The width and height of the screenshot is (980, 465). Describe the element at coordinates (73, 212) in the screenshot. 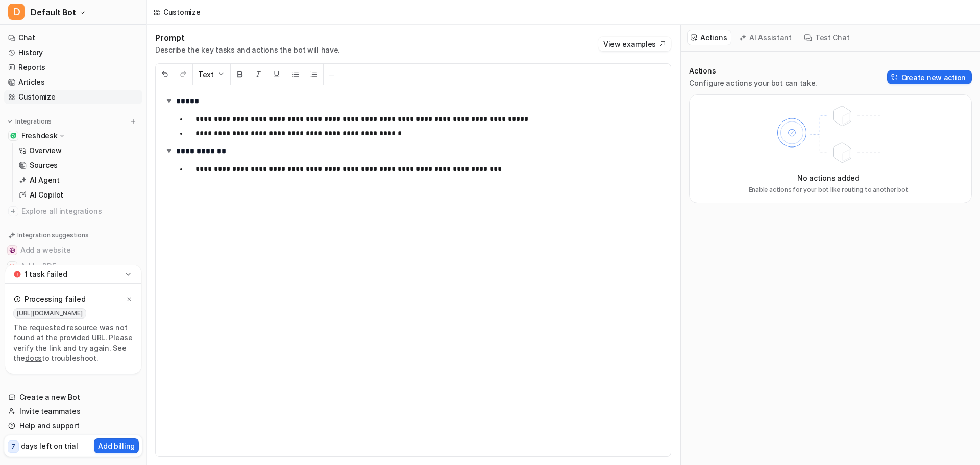

I see `a: Explore all integrations` at that location.